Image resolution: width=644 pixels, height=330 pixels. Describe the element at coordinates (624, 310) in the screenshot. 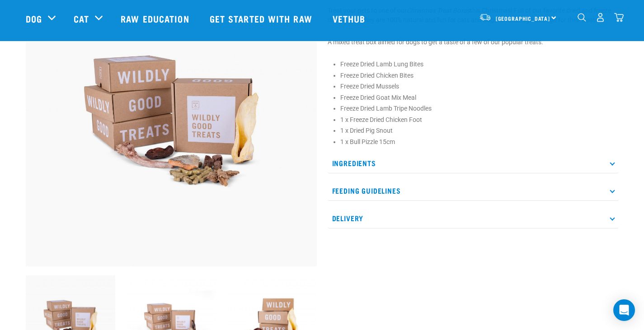

I see `div: Open Intercom Messenger` at that location.